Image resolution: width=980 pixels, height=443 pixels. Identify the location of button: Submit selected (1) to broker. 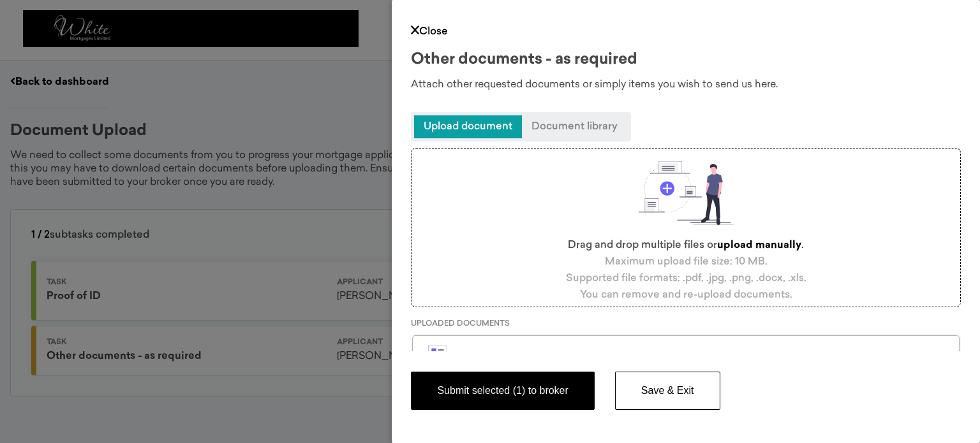
(502, 391).